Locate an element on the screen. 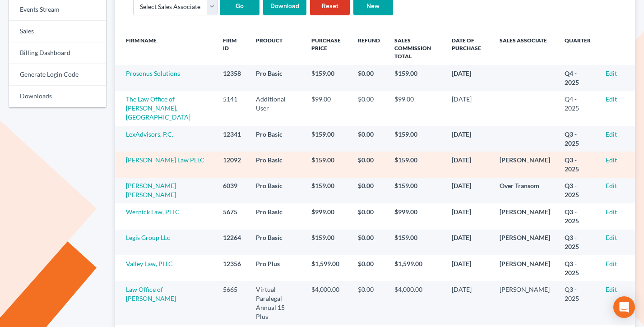  td: 6039 is located at coordinates (232, 190).